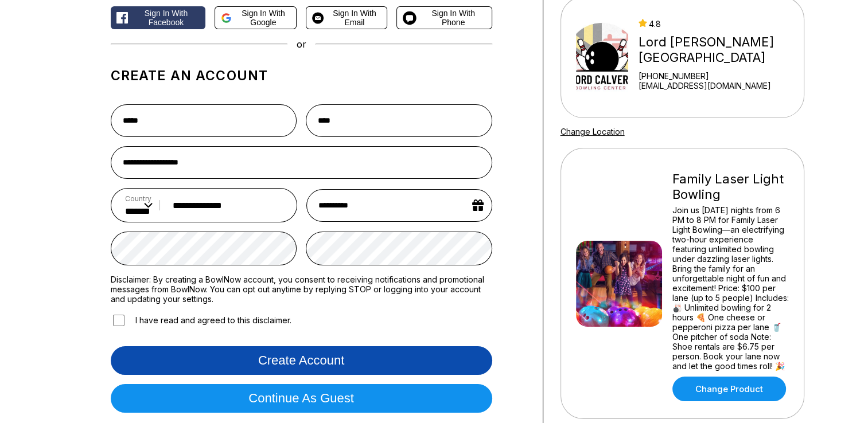 This screenshot has width=868, height=423. I want to click on div: 4.8, so click(718, 24).